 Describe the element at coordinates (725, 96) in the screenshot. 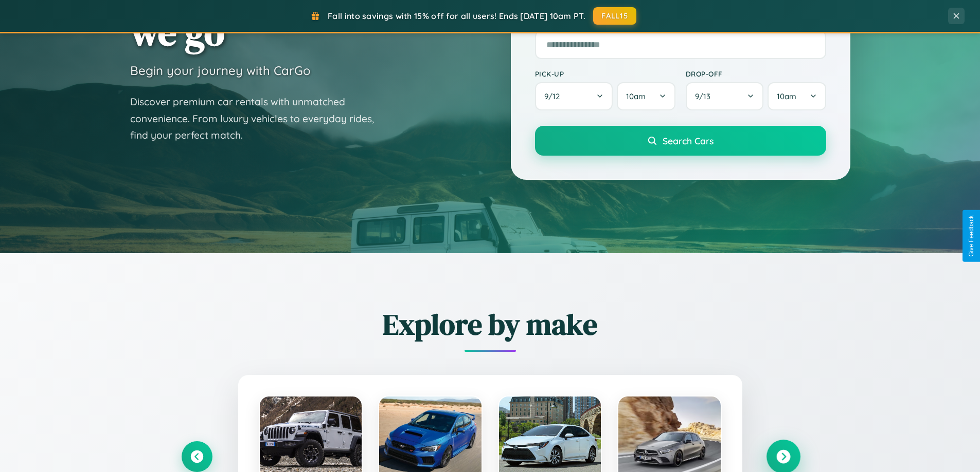

I see `button: 9/13` at that location.